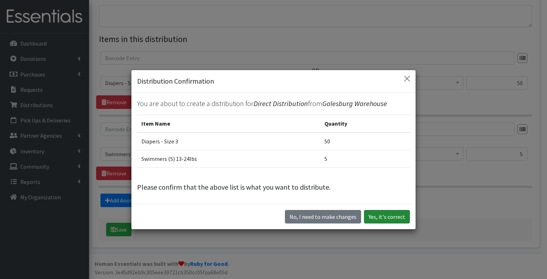 The width and height of the screenshot is (547, 279). Describe the element at coordinates (274, 187) in the screenshot. I see `p: Please confirm that the above list is what you want to distribute.` at that location.